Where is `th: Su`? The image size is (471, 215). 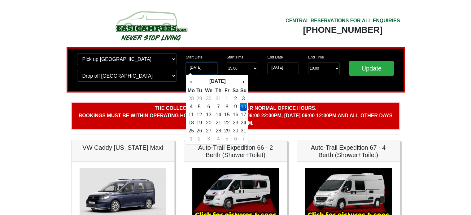
th: Su is located at coordinates (244, 91).